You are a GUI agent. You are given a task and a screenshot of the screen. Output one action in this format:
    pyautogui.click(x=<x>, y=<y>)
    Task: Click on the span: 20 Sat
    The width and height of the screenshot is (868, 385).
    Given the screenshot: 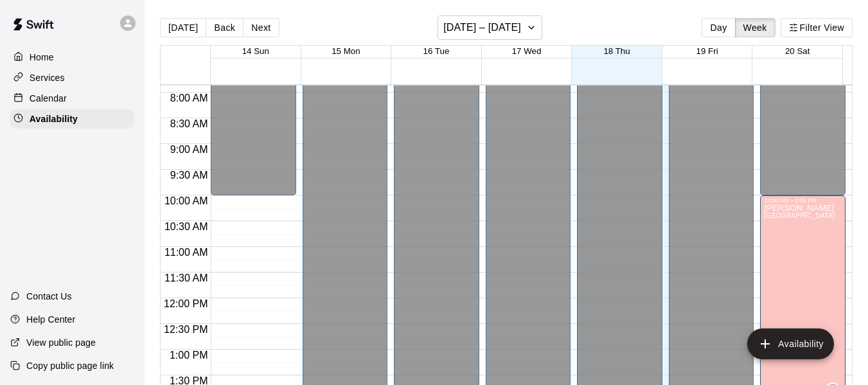 What is the action you would take?
    pyautogui.click(x=797, y=51)
    